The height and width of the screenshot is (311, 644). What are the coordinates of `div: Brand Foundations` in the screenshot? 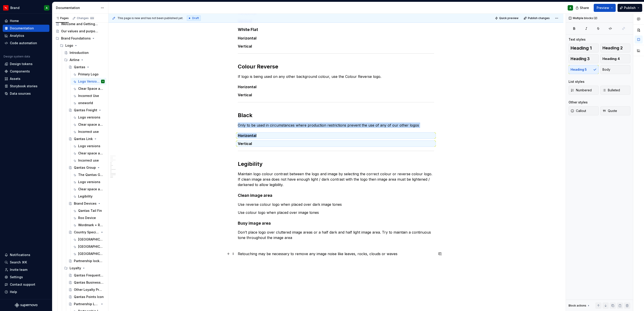 It's located at (80, 39).